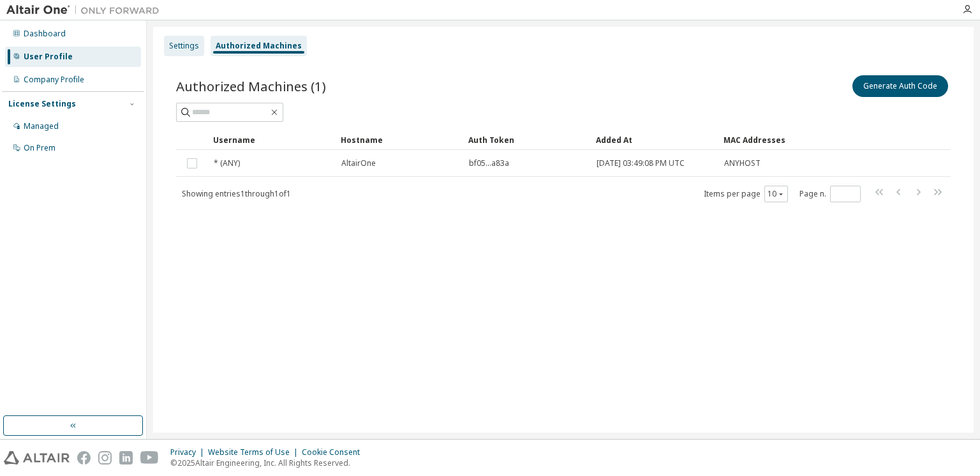  I want to click on div: Settings, so click(184, 46).